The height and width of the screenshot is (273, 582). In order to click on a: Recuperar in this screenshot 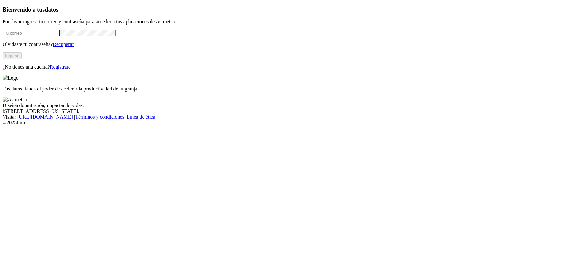, I will do `click(63, 44)`.